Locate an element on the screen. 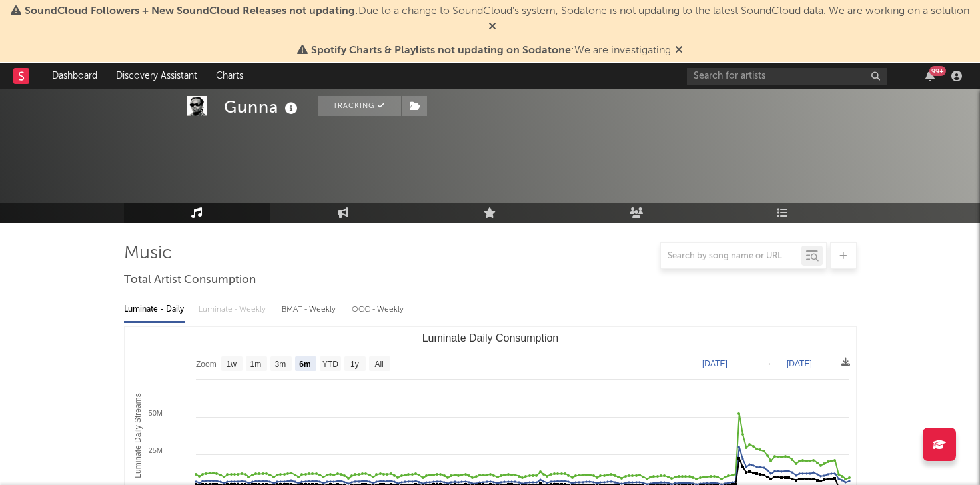 This screenshot has width=980, height=485. div: Luminate - Daily is located at coordinates (154, 309).